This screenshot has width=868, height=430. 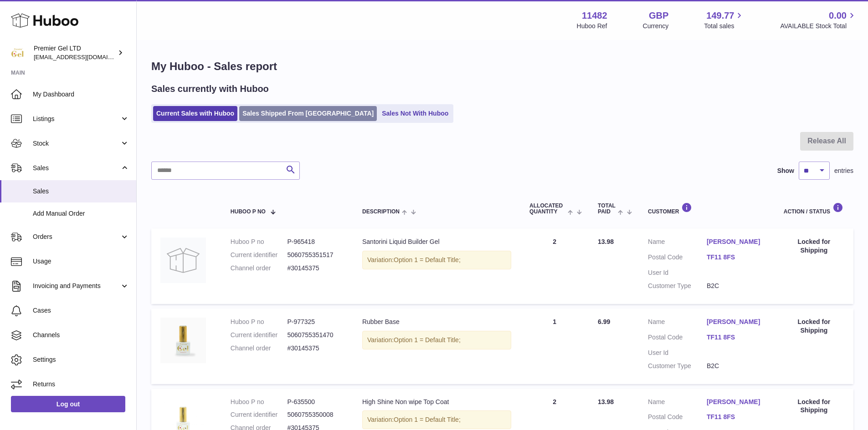 What do you see at coordinates (381, 212) in the screenshot?
I see `span: Description` at bounding box center [381, 212].